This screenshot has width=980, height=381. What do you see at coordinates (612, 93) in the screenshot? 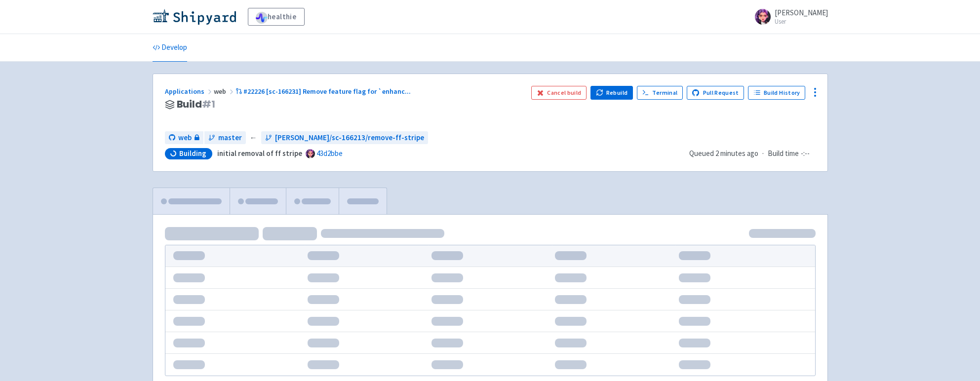
I see `button: Rebuild` at bounding box center [612, 93].